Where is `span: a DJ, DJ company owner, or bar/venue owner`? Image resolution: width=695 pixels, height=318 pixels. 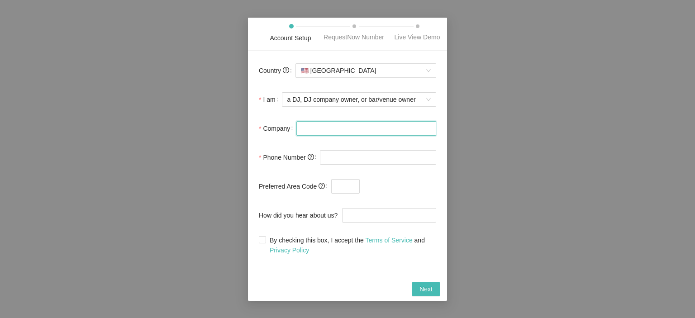
span: a DJ, DJ company owner, or bar/venue owner is located at coordinates (359, 100).